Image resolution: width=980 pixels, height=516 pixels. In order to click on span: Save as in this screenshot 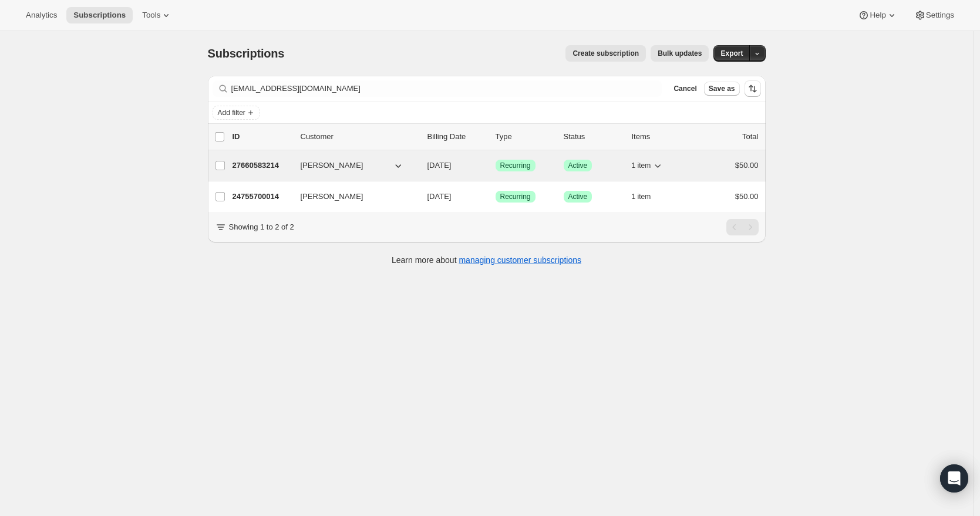, I will do `click(722, 88)`.